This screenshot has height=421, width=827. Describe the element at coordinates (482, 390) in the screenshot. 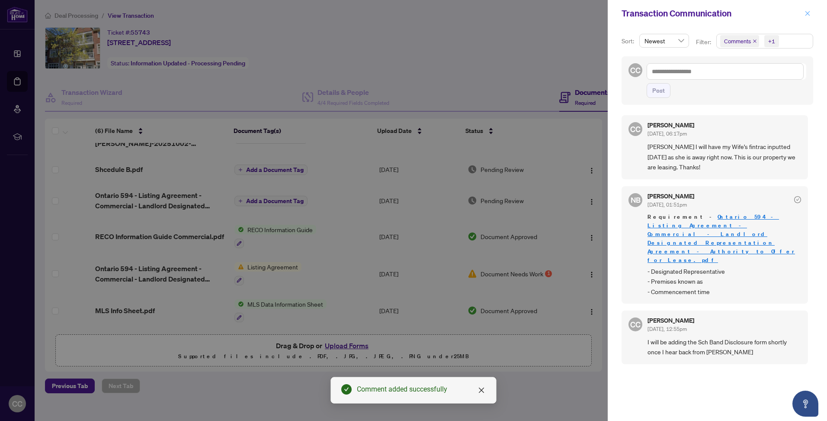

I see `a: Close` at that location.